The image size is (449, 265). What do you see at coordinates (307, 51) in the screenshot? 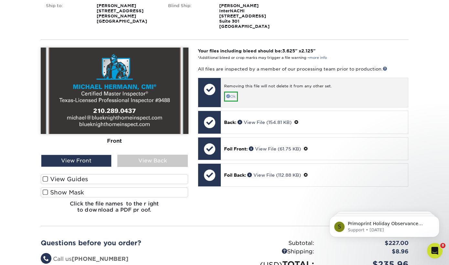
I see `span: 2.125` at bounding box center [307, 51].